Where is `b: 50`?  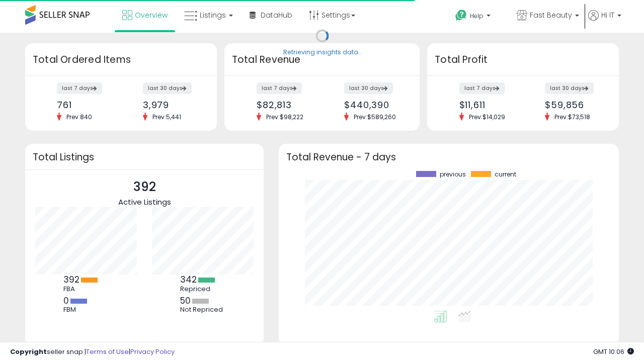 b: 50 is located at coordinates (185, 300).